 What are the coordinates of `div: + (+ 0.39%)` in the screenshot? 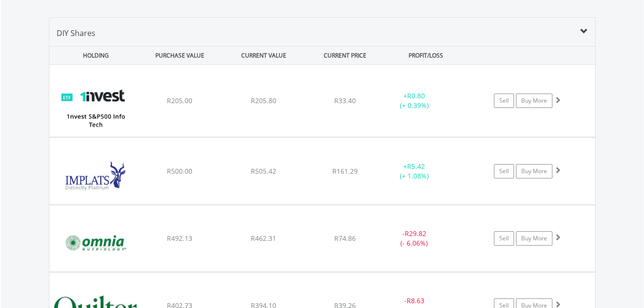 It's located at (414, 101).